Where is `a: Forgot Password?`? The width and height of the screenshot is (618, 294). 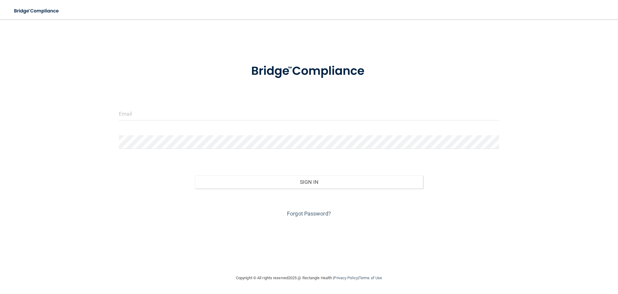 a: Forgot Password? is located at coordinates (309, 214).